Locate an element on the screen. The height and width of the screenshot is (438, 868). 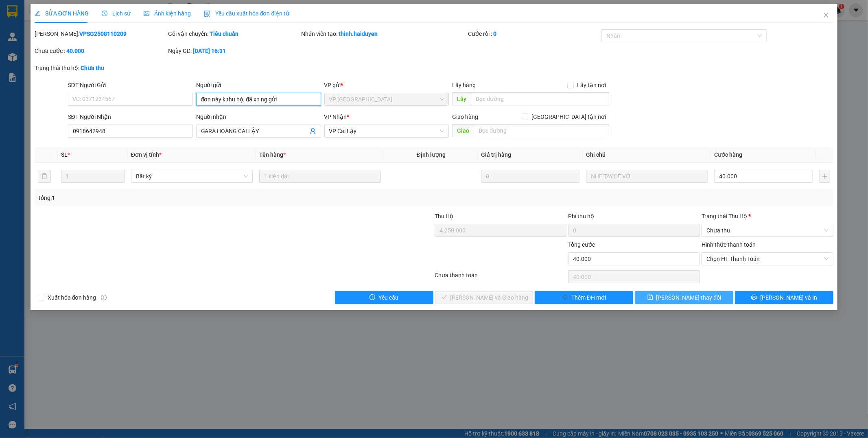
span: VP Sài Gòn is located at coordinates (386, 100).